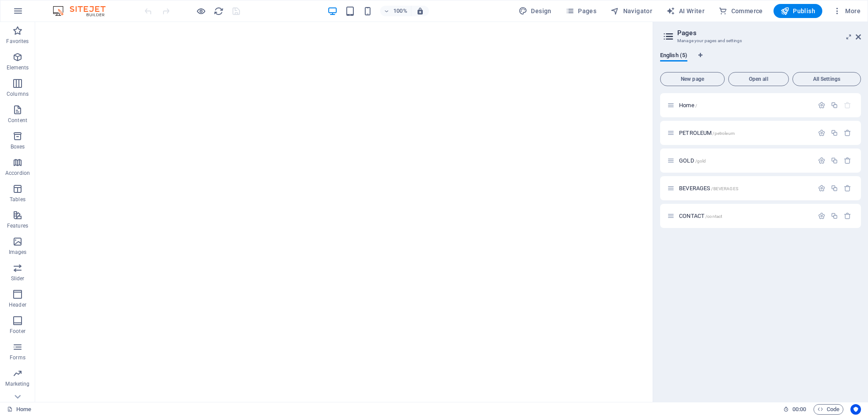  What do you see at coordinates (17, 384) in the screenshot?
I see `p: Marketing` at bounding box center [17, 384].